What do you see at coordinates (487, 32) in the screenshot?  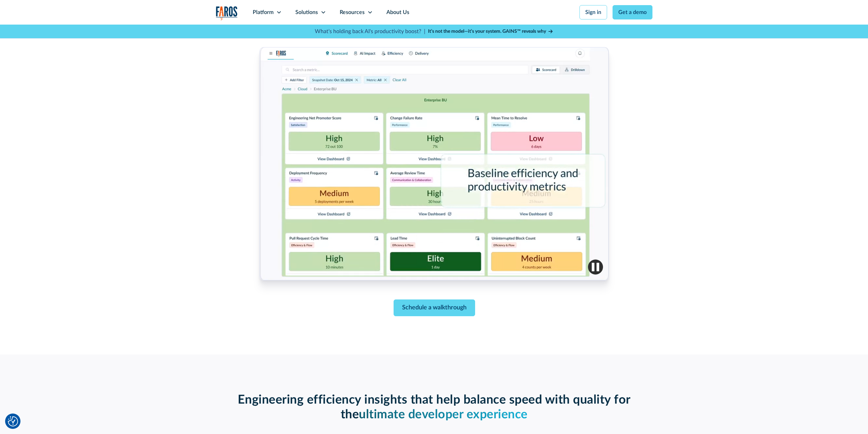 I see `strong: It’s not the model—it’s your system. GAINS™ reveals why` at bounding box center [487, 32].